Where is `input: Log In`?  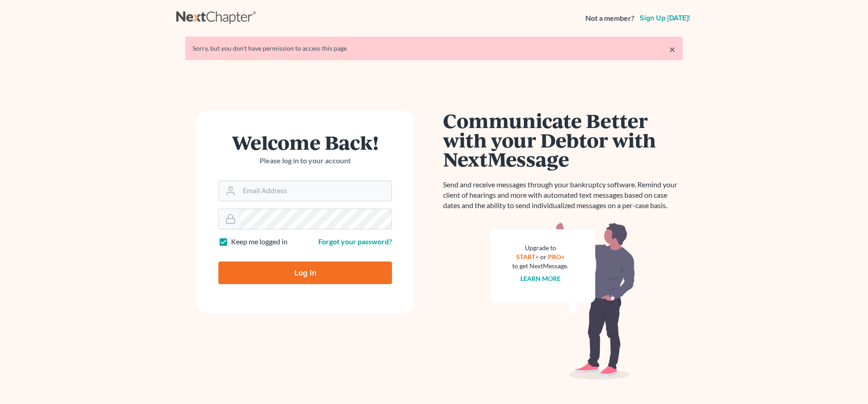 input: Log In is located at coordinates (305, 272).